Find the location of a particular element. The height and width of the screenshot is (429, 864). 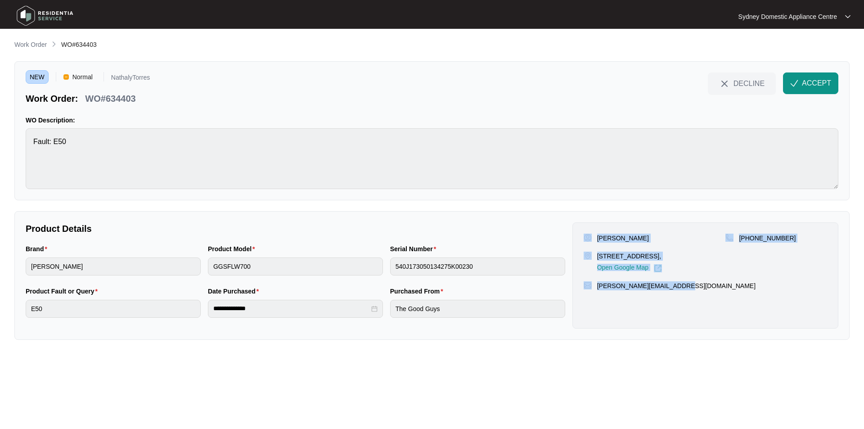

input: Product Fault or Query is located at coordinates (113, 309).